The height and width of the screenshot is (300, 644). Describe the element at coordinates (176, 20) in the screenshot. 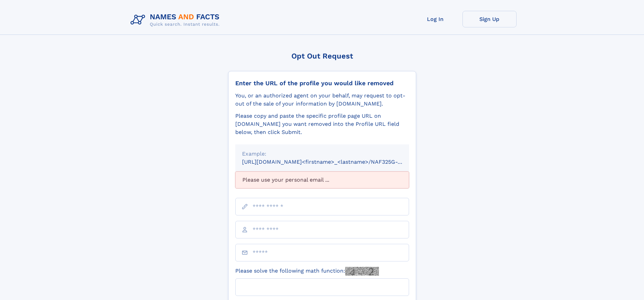

I see `img: Logo Names and Facts` at that location.